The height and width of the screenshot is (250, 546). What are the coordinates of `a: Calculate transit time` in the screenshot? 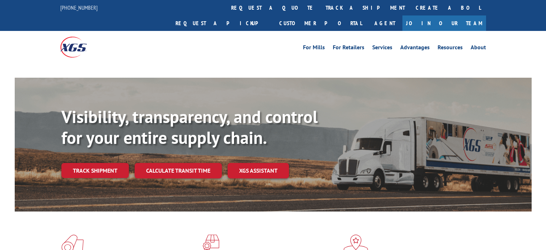 It's located at (178, 170).